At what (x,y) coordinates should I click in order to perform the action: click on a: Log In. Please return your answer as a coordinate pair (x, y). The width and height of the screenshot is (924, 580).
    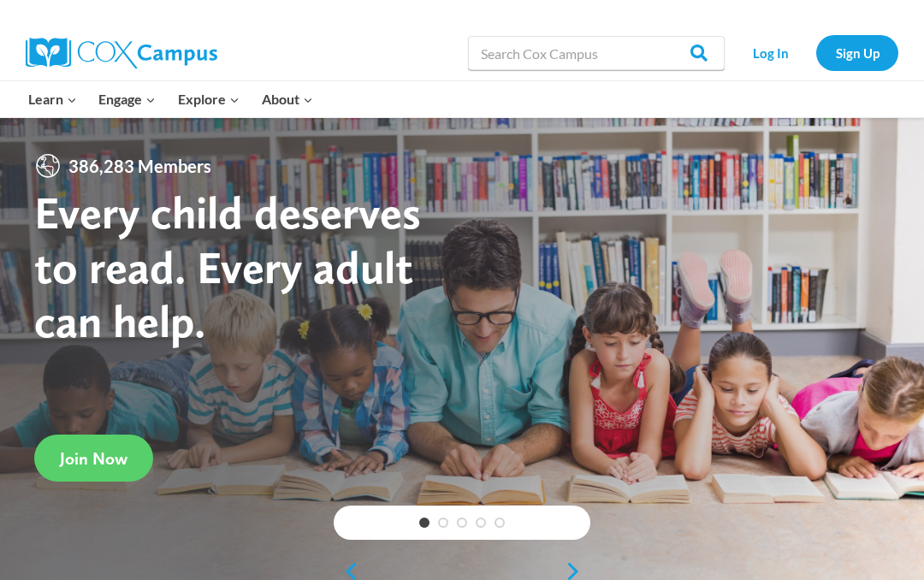
    Looking at the image, I should click on (770, 52).